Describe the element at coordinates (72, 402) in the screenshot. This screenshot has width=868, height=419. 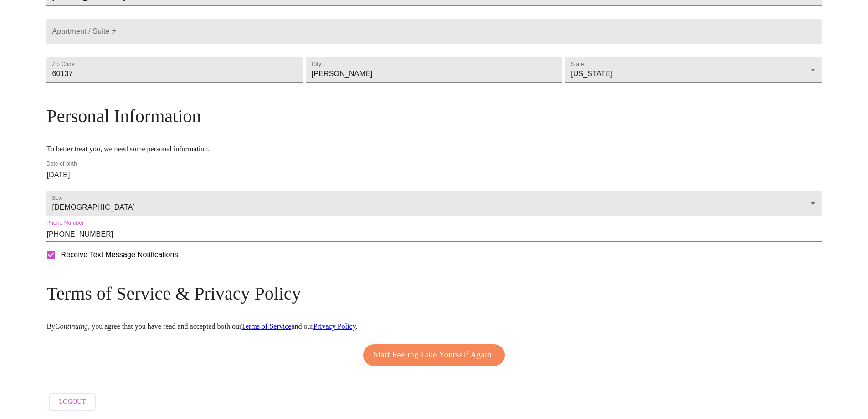
I see `button: Logout` at that location.